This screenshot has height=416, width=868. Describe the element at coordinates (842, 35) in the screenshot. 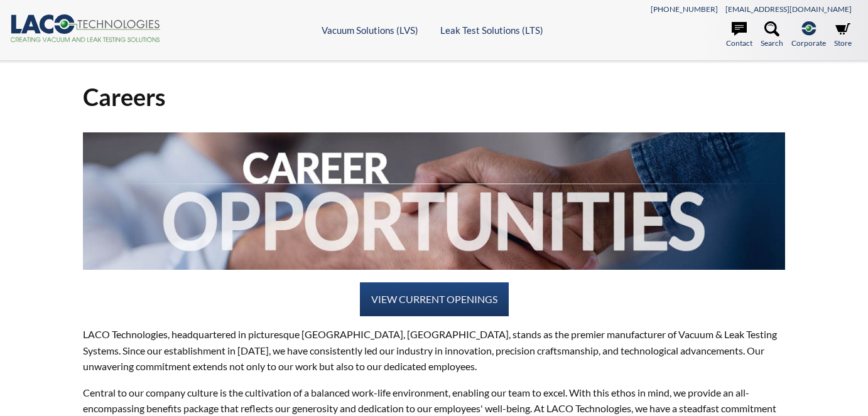

I see `a: Store` at that location.